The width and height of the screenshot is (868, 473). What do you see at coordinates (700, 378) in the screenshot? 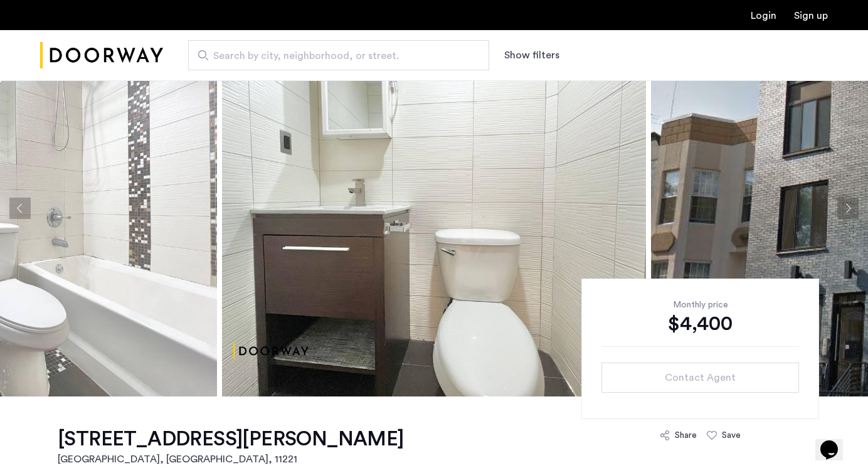
I see `button: button` at bounding box center [700, 378].